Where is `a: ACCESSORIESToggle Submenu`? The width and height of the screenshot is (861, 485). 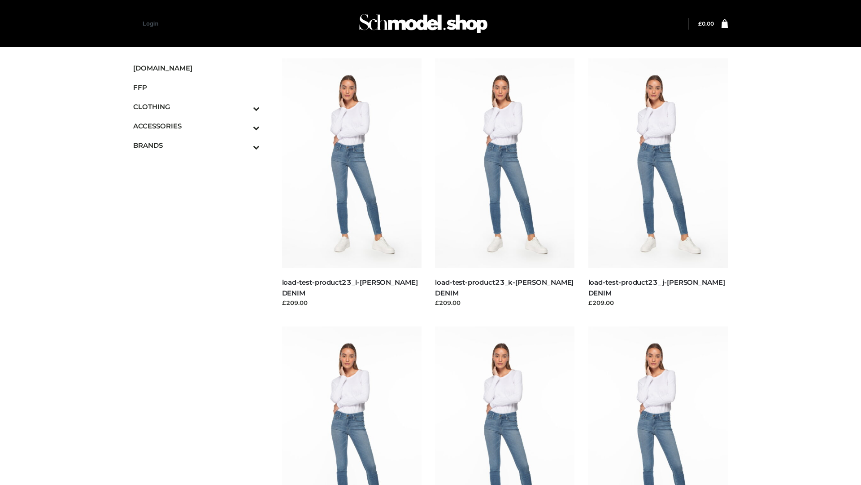
a: ACCESSORIESToggle Submenu is located at coordinates (196, 126).